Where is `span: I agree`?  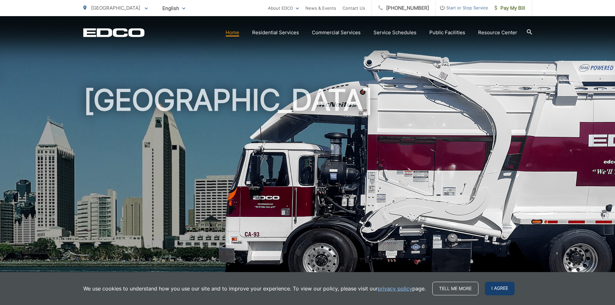 span: I agree is located at coordinates (500, 289).